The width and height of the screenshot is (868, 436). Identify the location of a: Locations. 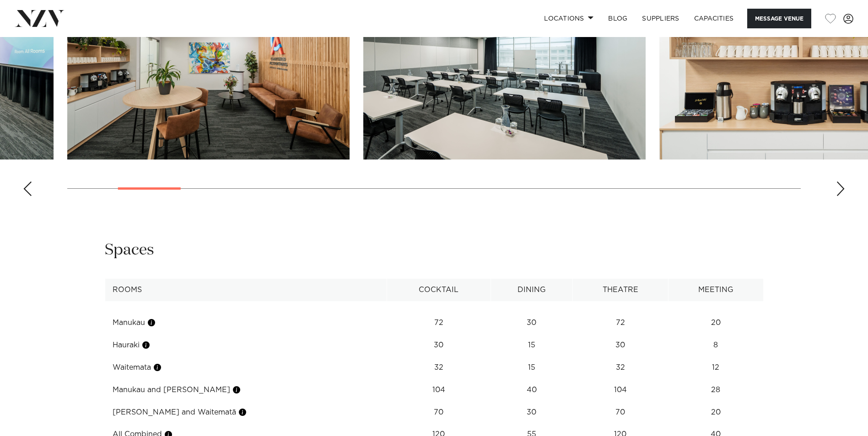
(568, 18).